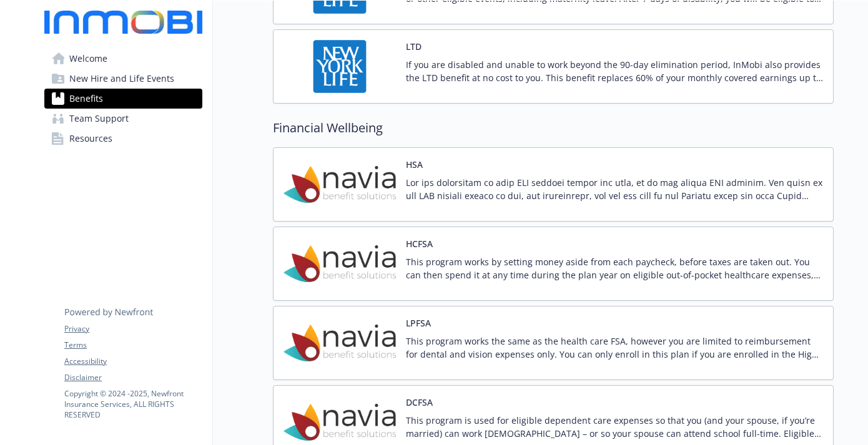  What do you see at coordinates (419, 244) in the screenshot?
I see `button: HCFSA` at bounding box center [419, 244].